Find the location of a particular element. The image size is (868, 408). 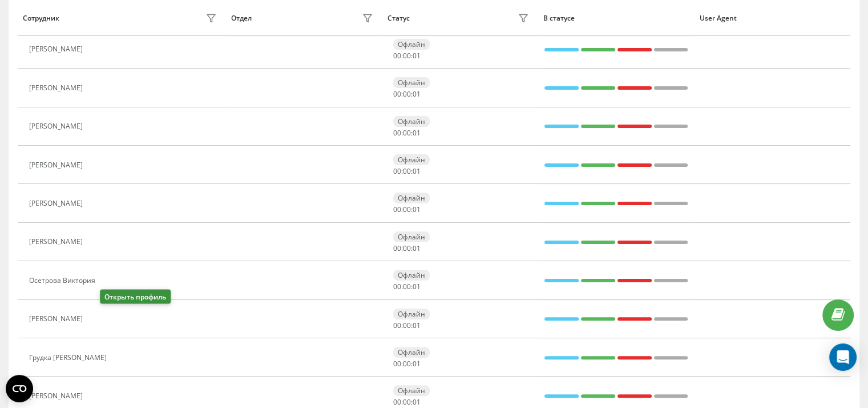

div: Статус is located at coordinates (398, 18).